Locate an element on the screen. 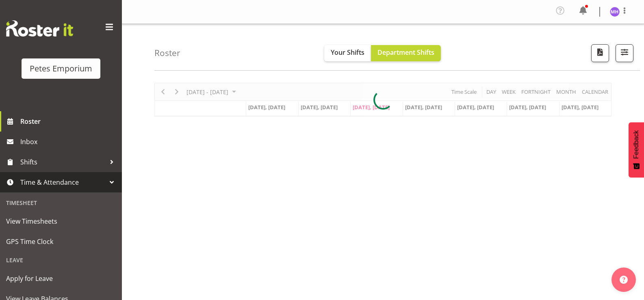 This screenshot has height=300, width=644. span: Your Shifts is located at coordinates (347, 53).